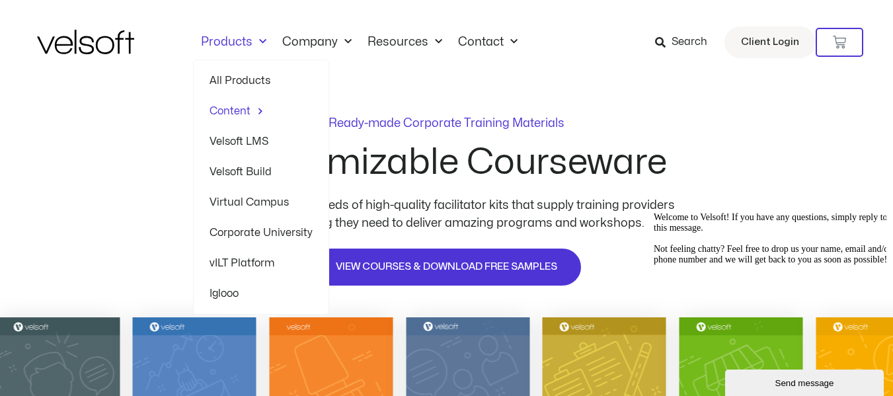  I want to click on a: Client Login, so click(770, 42).